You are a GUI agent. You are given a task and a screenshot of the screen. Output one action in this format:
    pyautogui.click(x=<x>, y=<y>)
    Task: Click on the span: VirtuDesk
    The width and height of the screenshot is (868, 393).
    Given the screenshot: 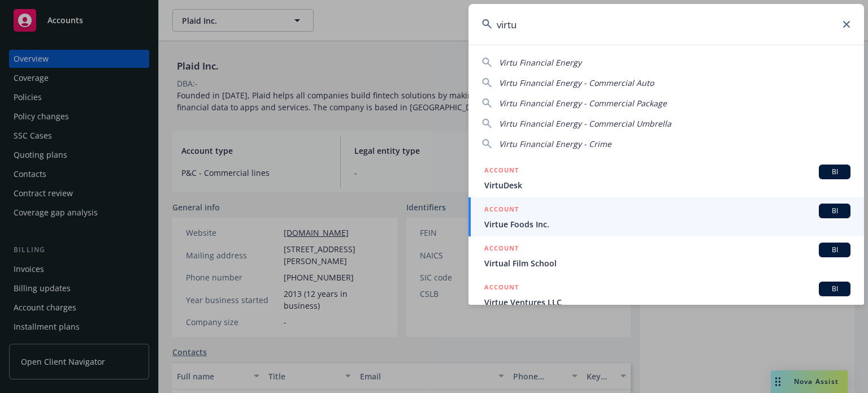 What is the action you would take?
    pyautogui.click(x=667, y=185)
    